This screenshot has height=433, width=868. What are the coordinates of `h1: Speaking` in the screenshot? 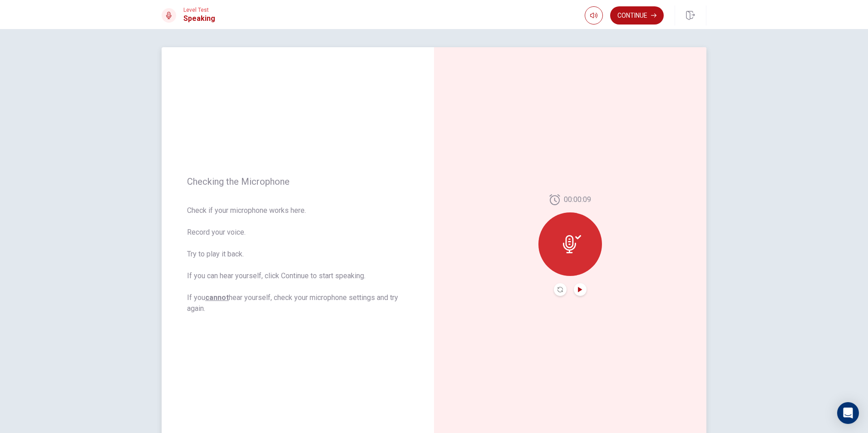 It's located at (200, 18).